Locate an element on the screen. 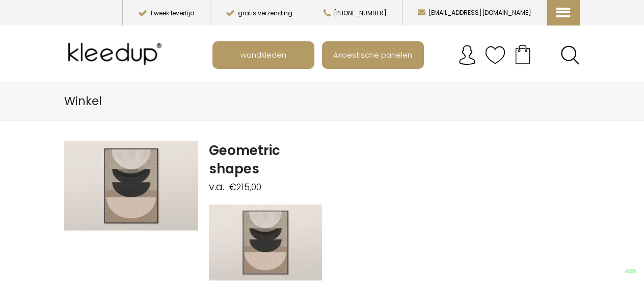 This screenshot has width=644, height=281. a: Akoestische panelen is located at coordinates (373, 55).